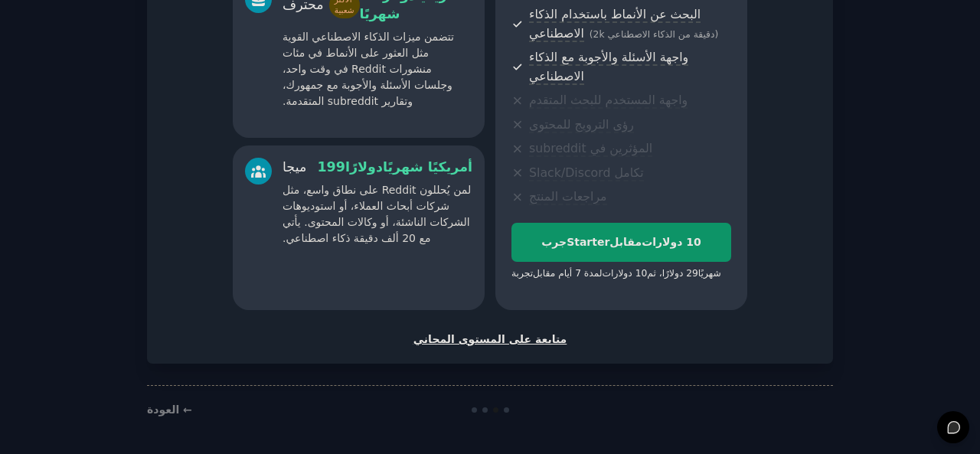  What do you see at coordinates (169, 410) in the screenshot?
I see `a: ← العودة` at bounding box center [169, 410].